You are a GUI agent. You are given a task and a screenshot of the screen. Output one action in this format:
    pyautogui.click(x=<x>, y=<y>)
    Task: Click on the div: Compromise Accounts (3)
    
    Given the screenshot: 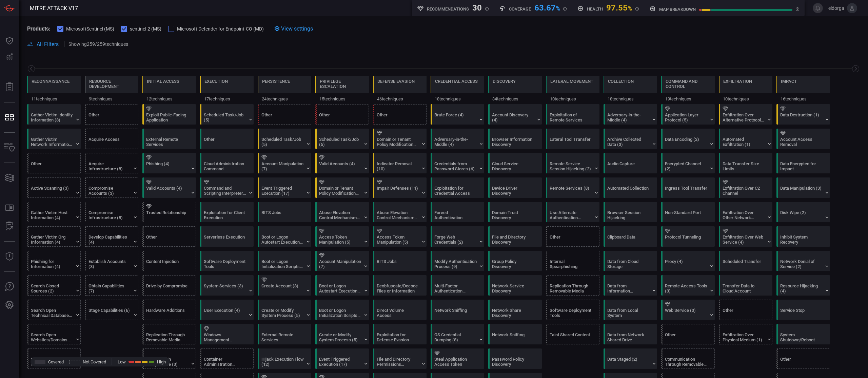 What is the action you would take?
    pyautogui.click(x=110, y=191)
    